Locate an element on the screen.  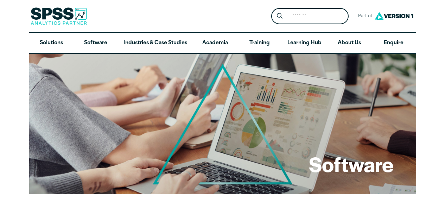
form: Site Header Search Form is located at coordinates (310, 16).